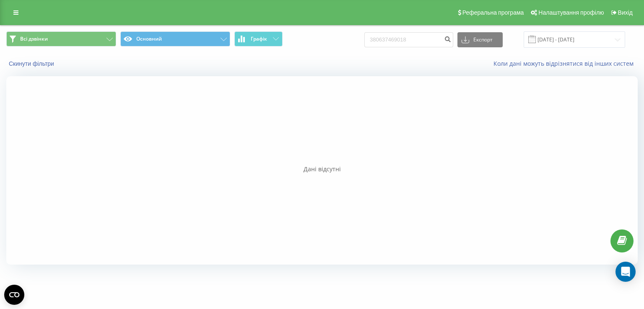  Describe the element at coordinates (493, 13) in the screenshot. I see `span: Реферальна програма` at that location.